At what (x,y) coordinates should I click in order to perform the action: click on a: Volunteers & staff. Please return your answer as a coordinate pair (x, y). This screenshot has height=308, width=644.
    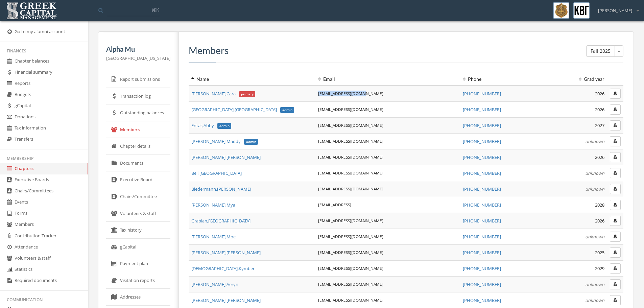
    Looking at the image, I should click on (138, 214).